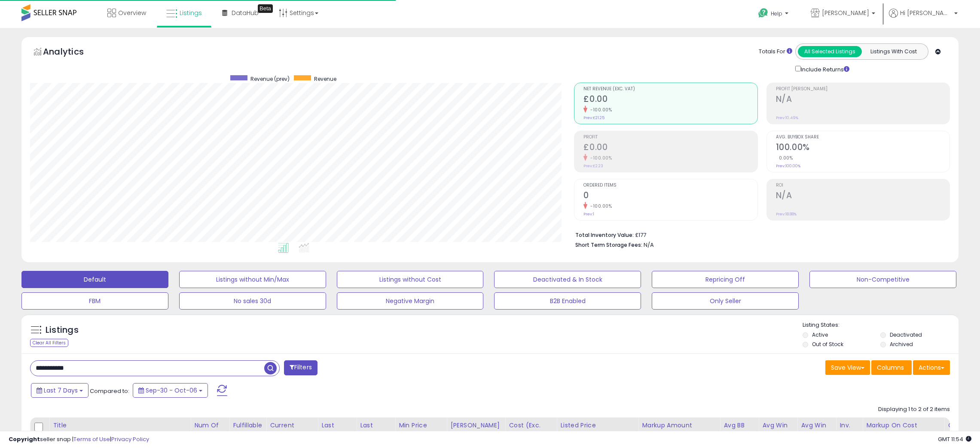  What do you see at coordinates (671, 137) in the screenshot?
I see `span: Profit` at bounding box center [671, 137].